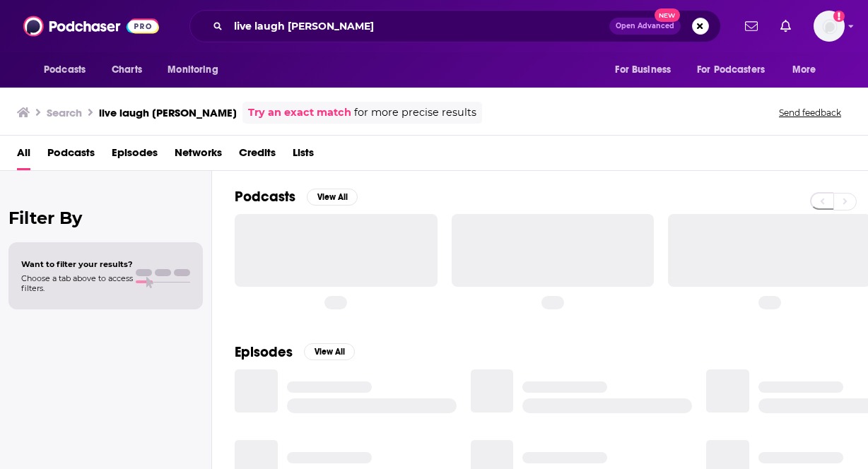 This screenshot has width=868, height=469. Describe the element at coordinates (135, 156) in the screenshot. I see `span: Episodes` at that location.